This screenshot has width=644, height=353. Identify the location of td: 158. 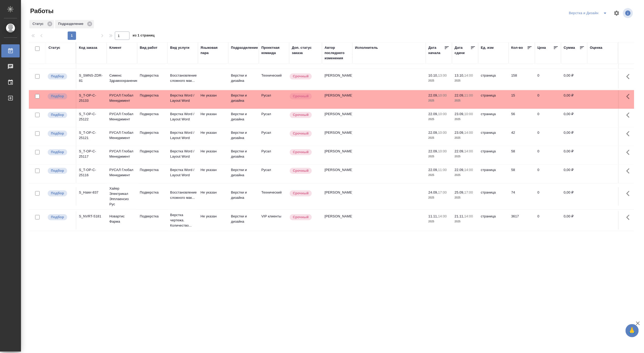
(522, 79).